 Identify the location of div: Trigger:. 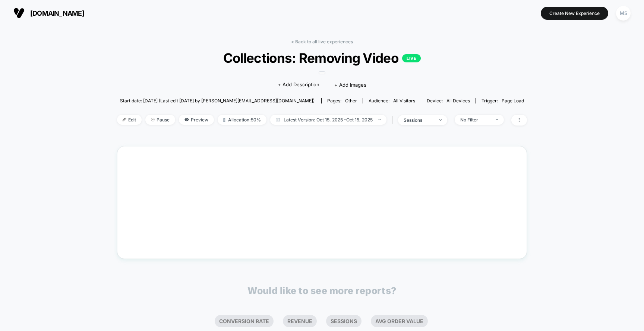
(503, 100).